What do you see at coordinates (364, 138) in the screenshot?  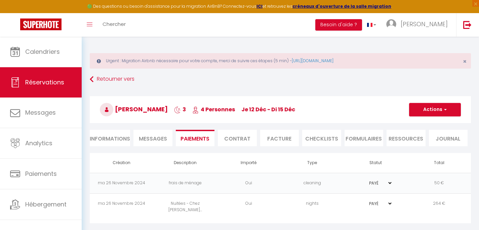 I see `li: FORMULAIRES` at bounding box center [364, 138].